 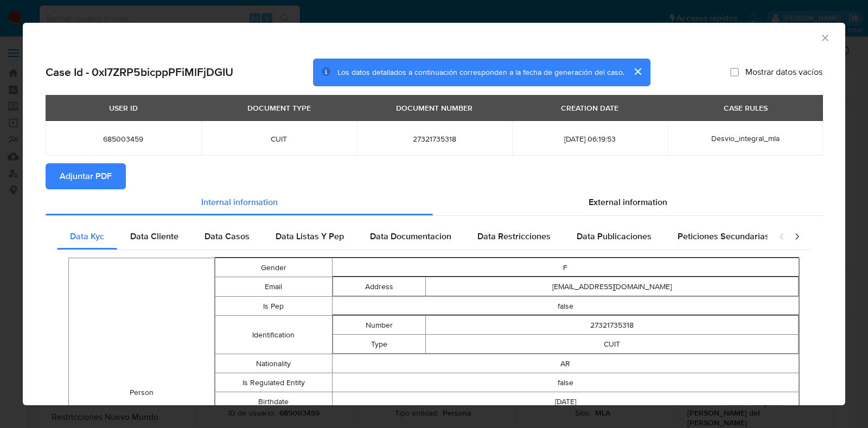 What do you see at coordinates (274, 334) in the screenshot?
I see `td: Identification` at bounding box center [274, 334].